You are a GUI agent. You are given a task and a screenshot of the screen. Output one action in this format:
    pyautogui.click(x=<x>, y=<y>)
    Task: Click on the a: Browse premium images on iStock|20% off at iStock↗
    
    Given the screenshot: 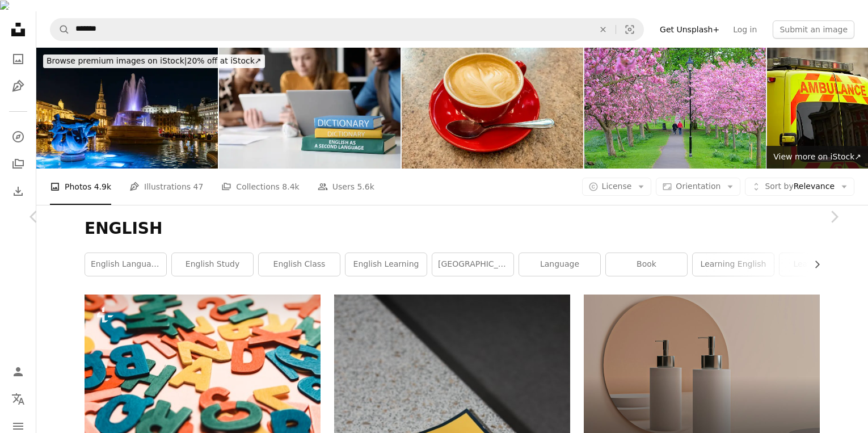 What is the action you would take?
    pyautogui.click(x=154, y=61)
    